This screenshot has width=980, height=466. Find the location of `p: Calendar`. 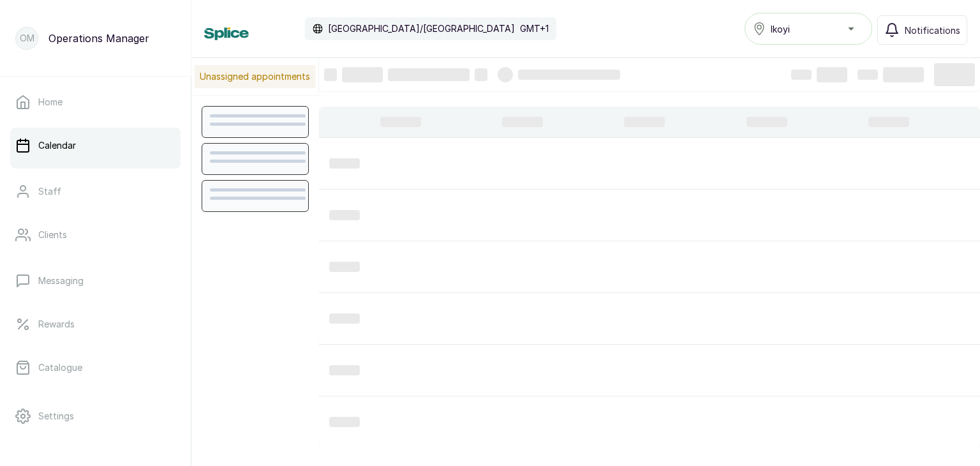

p: Calendar is located at coordinates (57, 146).